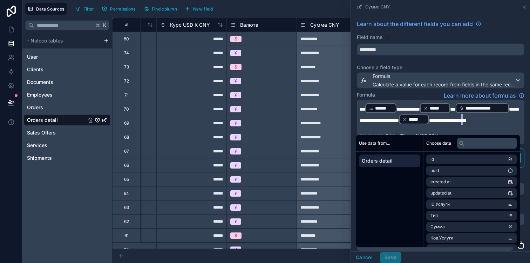 The height and width of the screenshot is (263, 530). What do you see at coordinates (127, 151) in the screenshot?
I see `div: 67` at bounding box center [127, 151].